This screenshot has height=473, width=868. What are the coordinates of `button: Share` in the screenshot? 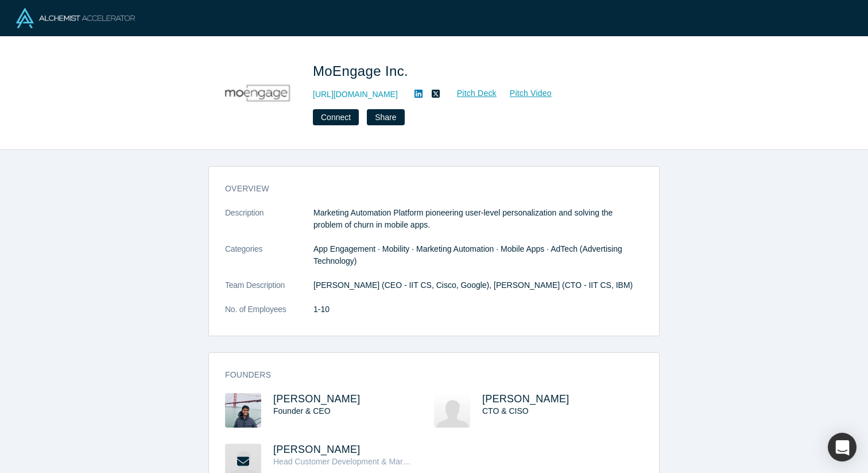 It's located at (385, 117).